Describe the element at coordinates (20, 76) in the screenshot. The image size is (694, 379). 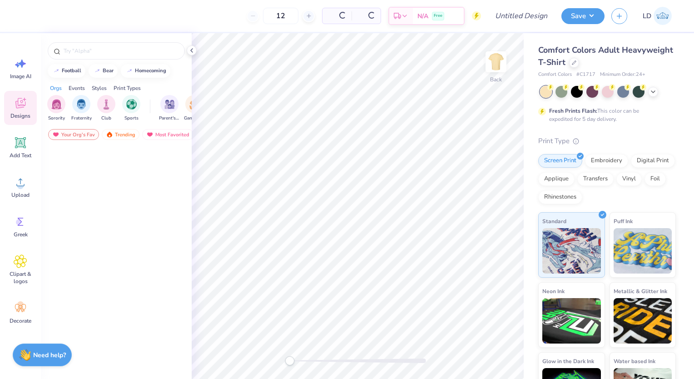
I see `span: Image AI` at that location.